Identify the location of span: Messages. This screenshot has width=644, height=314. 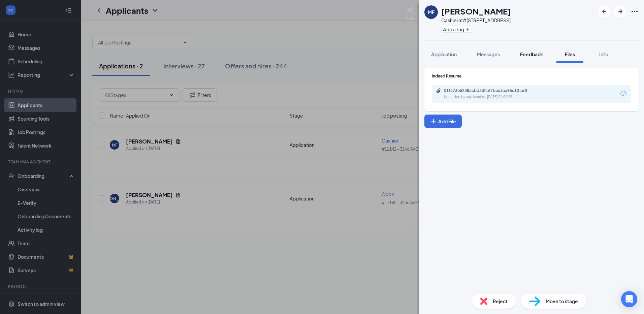
(489, 54).